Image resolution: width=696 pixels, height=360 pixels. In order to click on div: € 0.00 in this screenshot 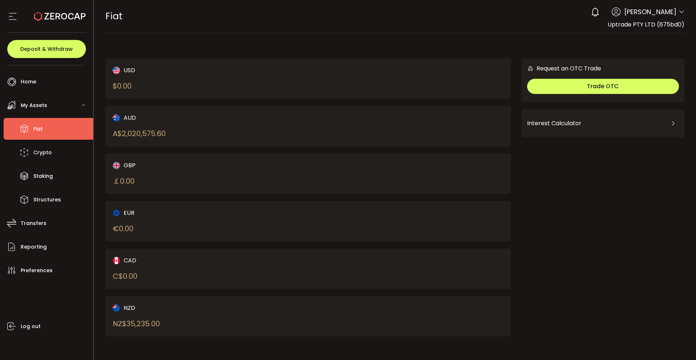, I will do `click(123, 229)`.